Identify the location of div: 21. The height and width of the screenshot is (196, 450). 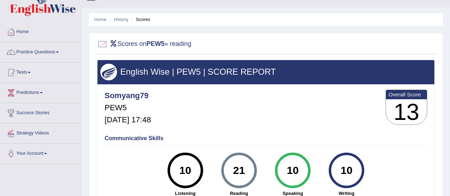
(239, 170).